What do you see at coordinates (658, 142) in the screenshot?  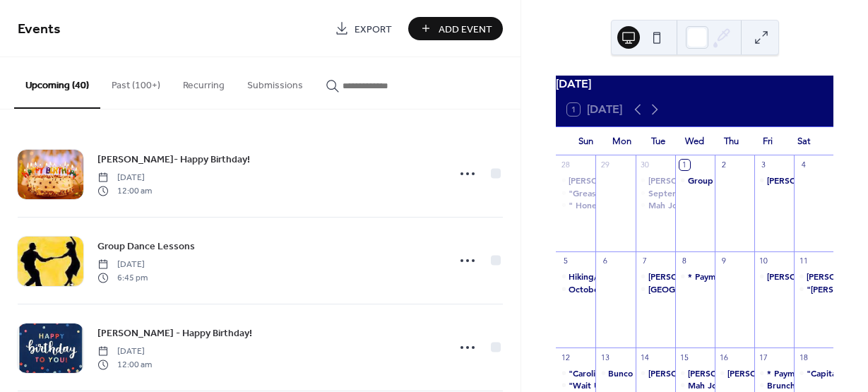 I see `div: Tue` at bounding box center [658, 142].